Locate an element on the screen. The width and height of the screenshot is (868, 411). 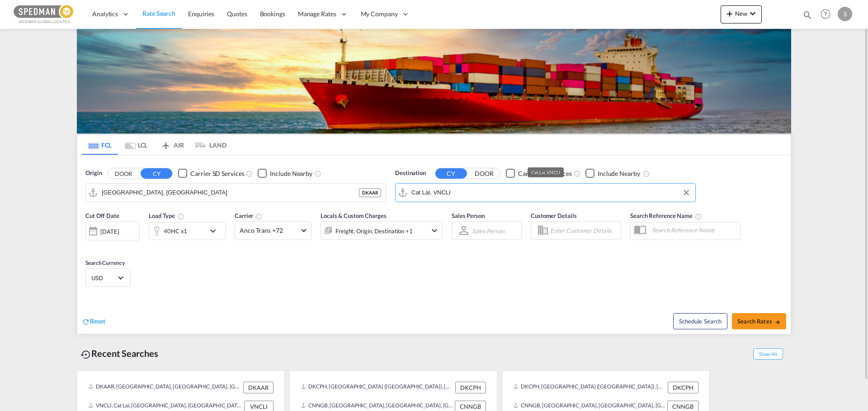
span: Cut Off Date is located at coordinates (102, 216).